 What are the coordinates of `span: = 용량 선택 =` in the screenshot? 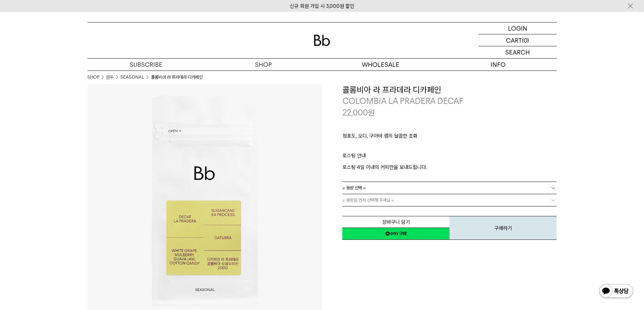 It's located at (354, 188).